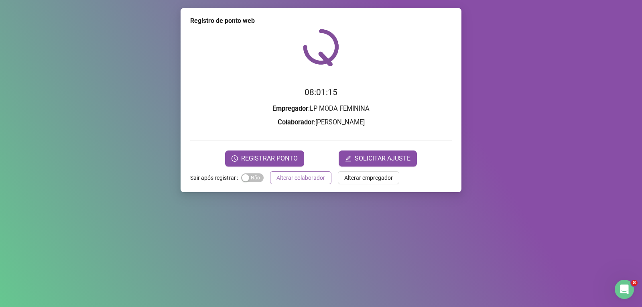 Image resolution: width=642 pixels, height=307 pixels. I want to click on span: 8, so click(634, 283).